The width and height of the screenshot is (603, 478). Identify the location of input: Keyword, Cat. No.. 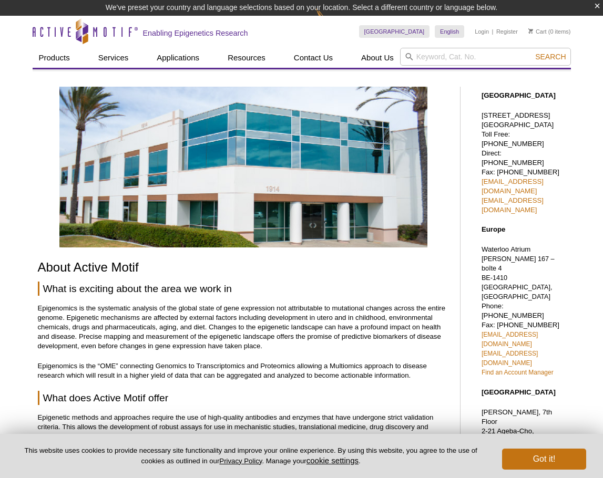
(485, 57).